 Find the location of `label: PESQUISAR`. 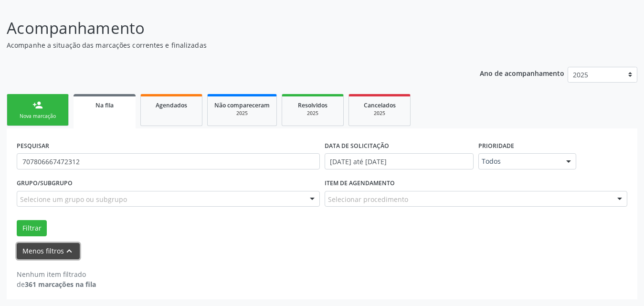

label: PESQUISAR is located at coordinates (33, 146).